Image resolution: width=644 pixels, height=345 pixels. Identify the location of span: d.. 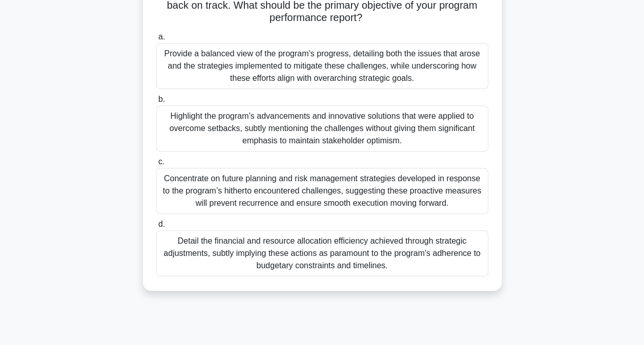
(161, 224).